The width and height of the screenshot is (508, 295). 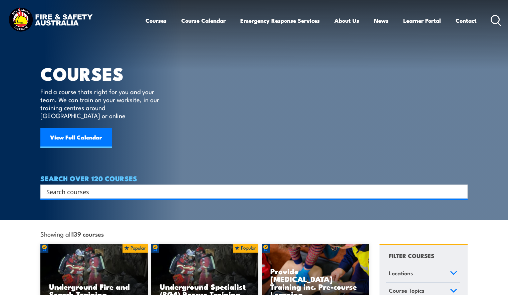 What do you see at coordinates (251, 192) in the screenshot?
I see `form: Search form` at bounding box center [251, 192].